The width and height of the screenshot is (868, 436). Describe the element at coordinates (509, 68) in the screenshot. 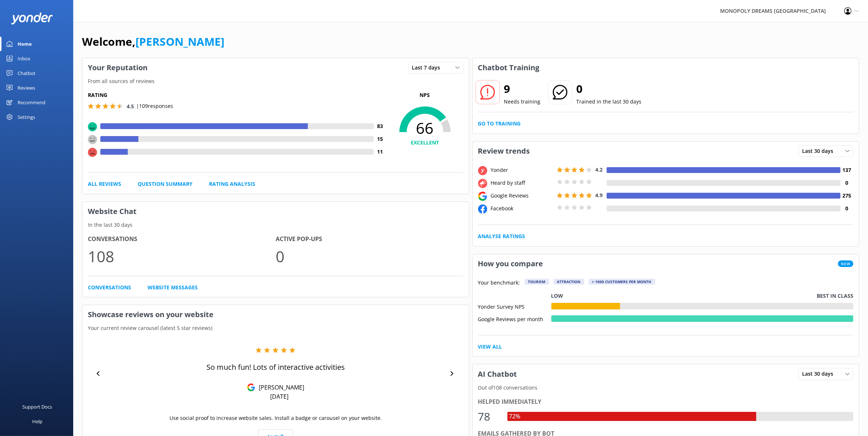

I see `h3: Chatbot Training` at that location.